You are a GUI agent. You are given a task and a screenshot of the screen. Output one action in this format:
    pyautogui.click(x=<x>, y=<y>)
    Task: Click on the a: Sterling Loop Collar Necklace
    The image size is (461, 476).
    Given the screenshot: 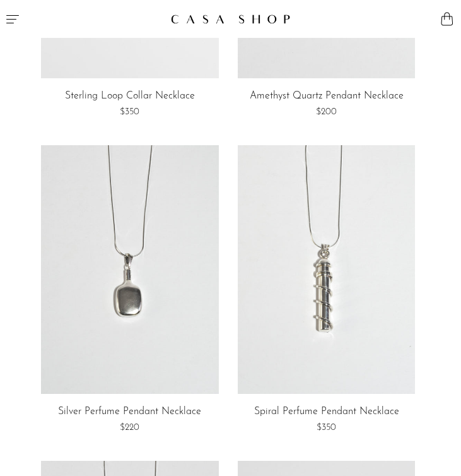 What is the action you would take?
    pyautogui.click(x=130, y=97)
    